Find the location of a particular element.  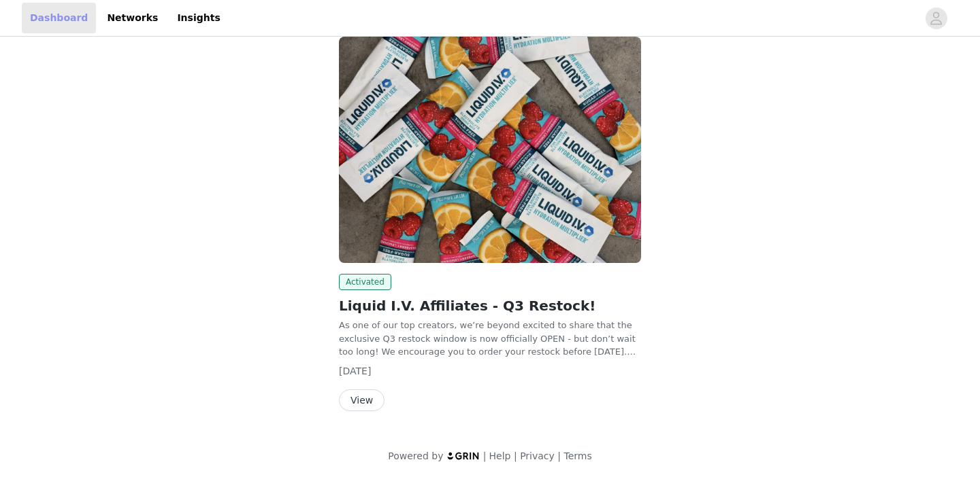

div: avatar is located at coordinates (935, 19).